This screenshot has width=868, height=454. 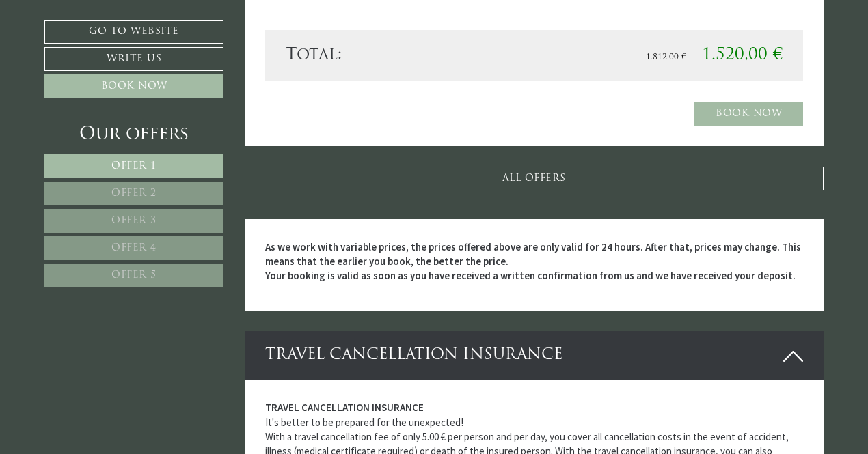 I want to click on a: ALL OFFERS, so click(x=534, y=178).